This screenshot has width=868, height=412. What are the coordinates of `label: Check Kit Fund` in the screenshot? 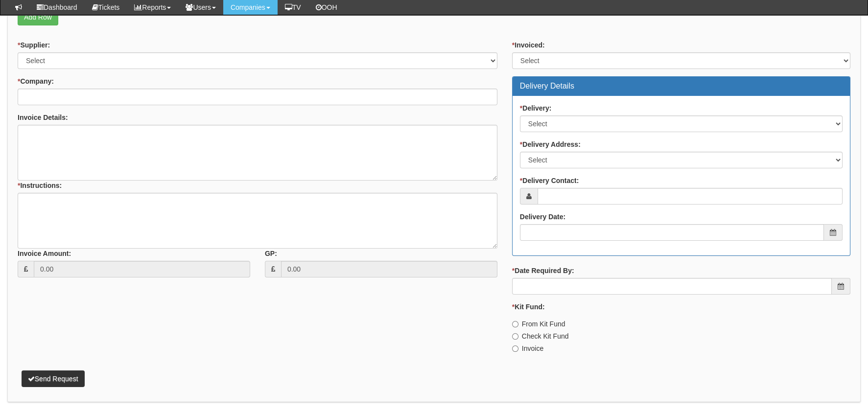 It's located at (541, 337).